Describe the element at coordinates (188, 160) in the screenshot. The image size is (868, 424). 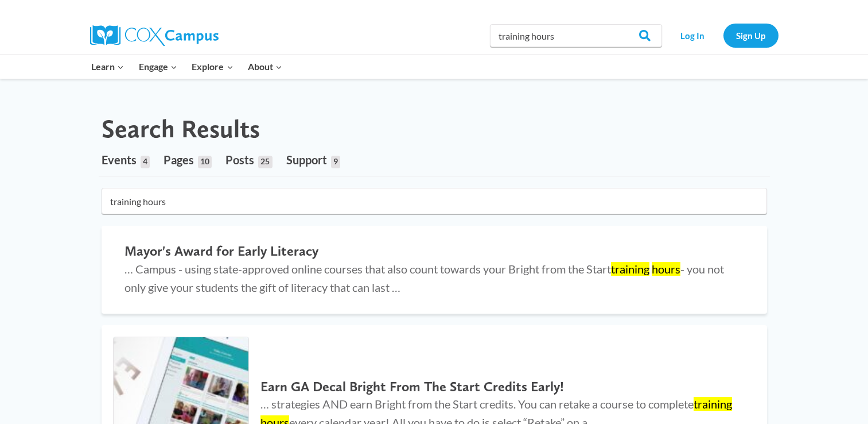
I see `a: Pages10` at that location.